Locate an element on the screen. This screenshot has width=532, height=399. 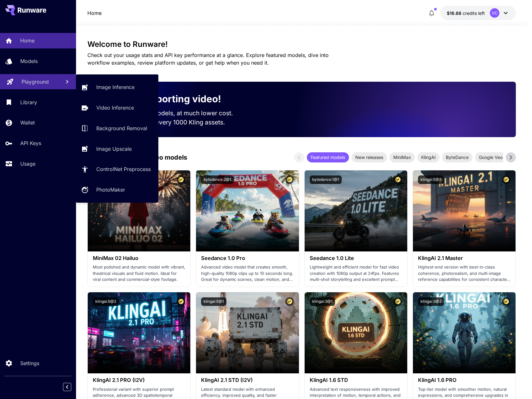
a: Image Upscale is located at coordinates (117, 149).